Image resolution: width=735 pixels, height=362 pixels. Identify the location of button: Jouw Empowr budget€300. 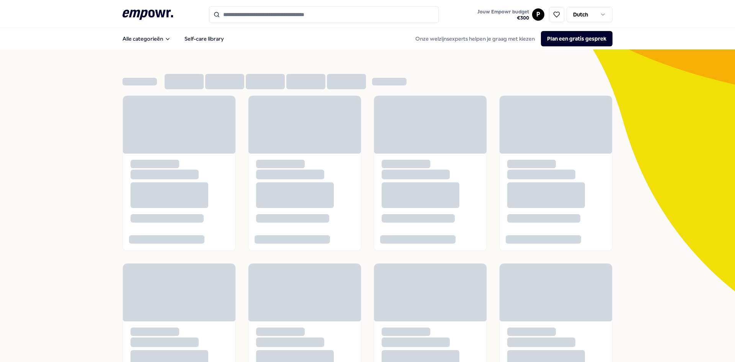
(503, 15).